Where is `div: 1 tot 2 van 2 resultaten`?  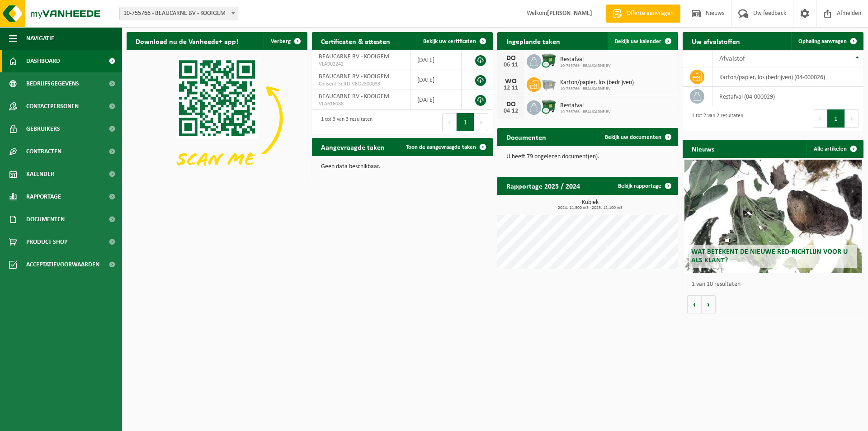 div: 1 tot 2 van 2 resultaten is located at coordinates (715, 119).